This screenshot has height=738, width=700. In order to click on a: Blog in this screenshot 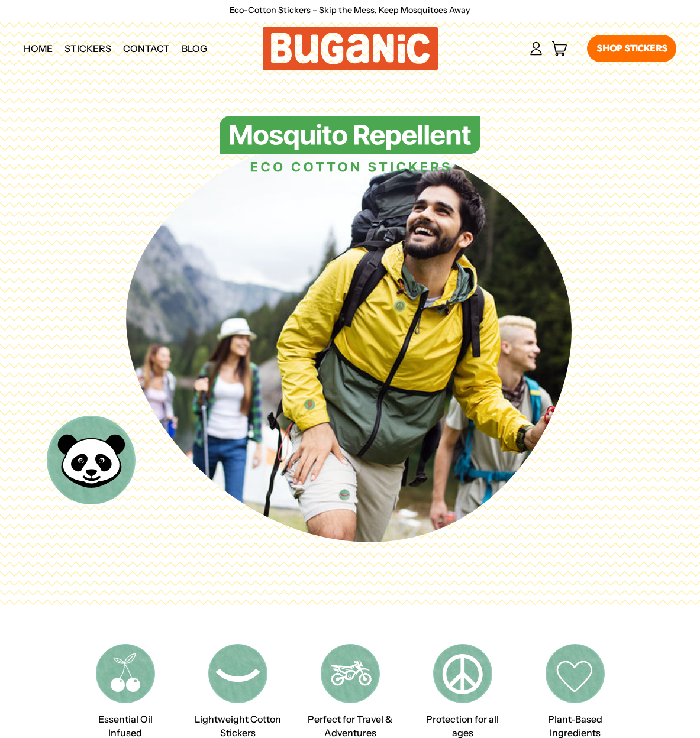, I will do `click(194, 49)`.